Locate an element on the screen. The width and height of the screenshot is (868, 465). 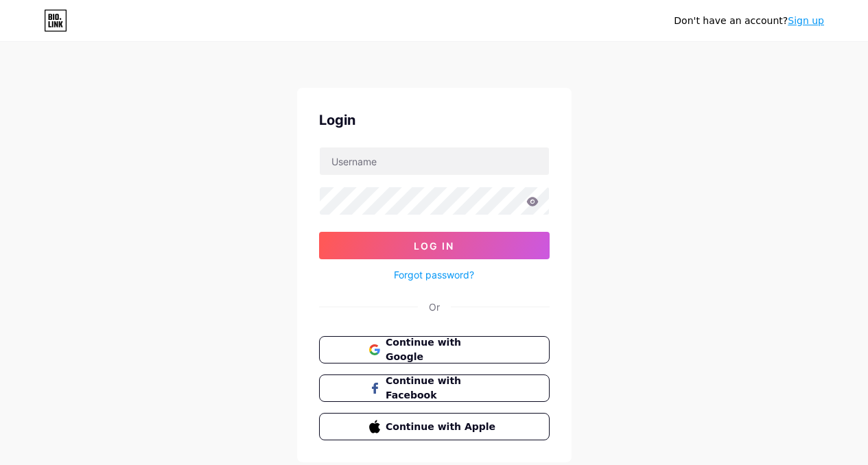
a: Continue with Facebook is located at coordinates (434, 388).